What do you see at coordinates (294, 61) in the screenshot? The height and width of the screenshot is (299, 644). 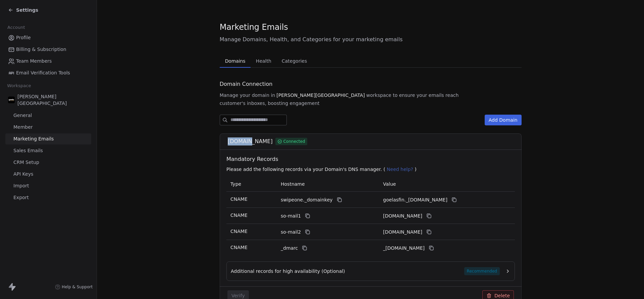 I see `span: Categories` at bounding box center [294, 61].